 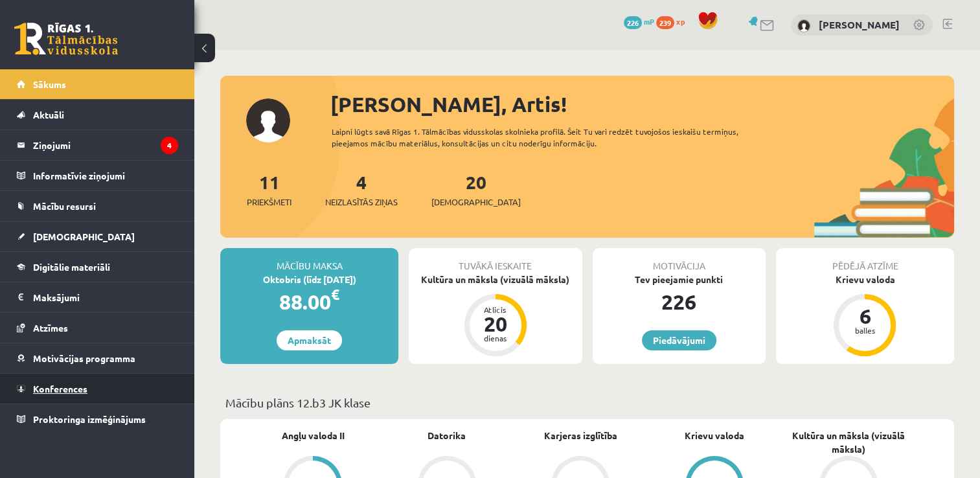 I want to click on a: Datorika, so click(x=446, y=435).